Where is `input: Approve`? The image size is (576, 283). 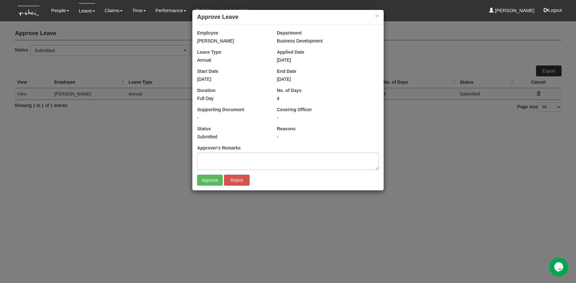
input: Approve is located at coordinates (210, 180).